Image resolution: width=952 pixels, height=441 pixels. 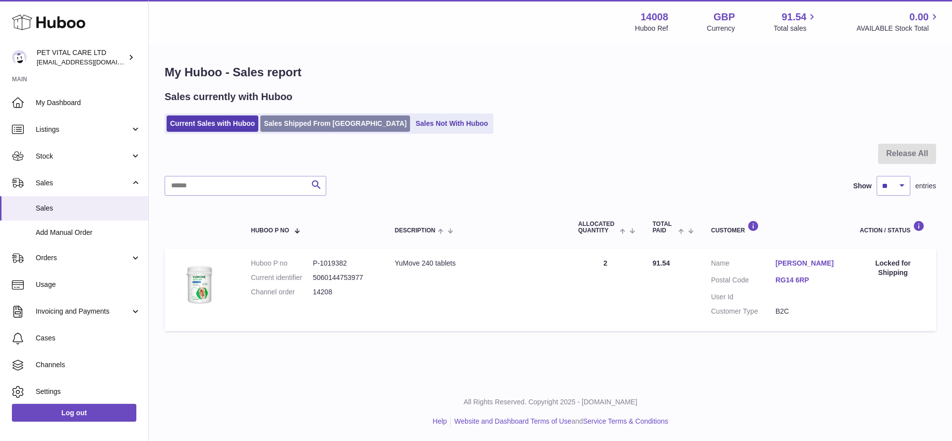 What do you see at coordinates (893, 268) in the screenshot?
I see `div: Locked for Shipping` at bounding box center [893, 268].